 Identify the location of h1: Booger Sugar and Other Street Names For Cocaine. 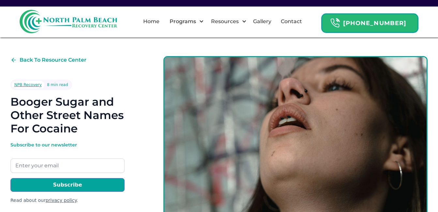
(76, 115).